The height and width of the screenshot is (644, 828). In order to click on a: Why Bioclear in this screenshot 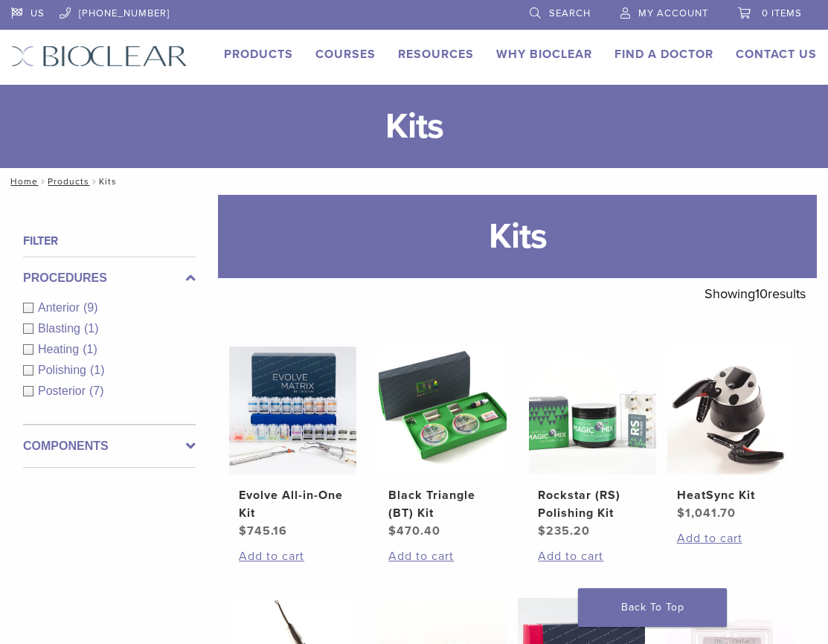, I will do `click(544, 55)`.